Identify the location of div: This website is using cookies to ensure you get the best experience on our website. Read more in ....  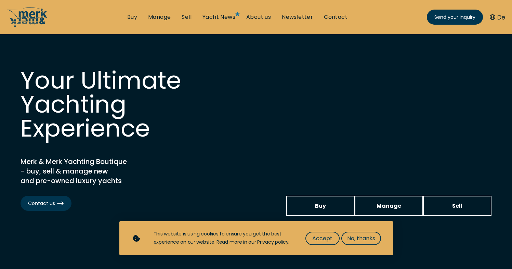
(223, 238).